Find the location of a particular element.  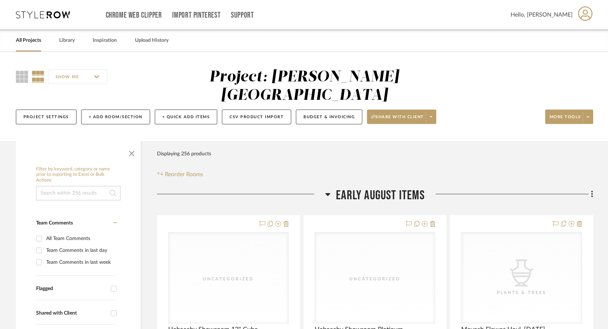

div: 0 is located at coordinates (228, 278).